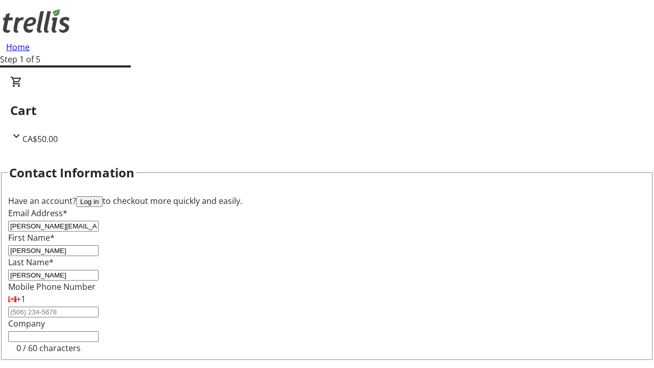 The image size is (654, 368). Describe the element at coordinates (31, 262) in the screenshot. I see `label: Last Name*` at that location.